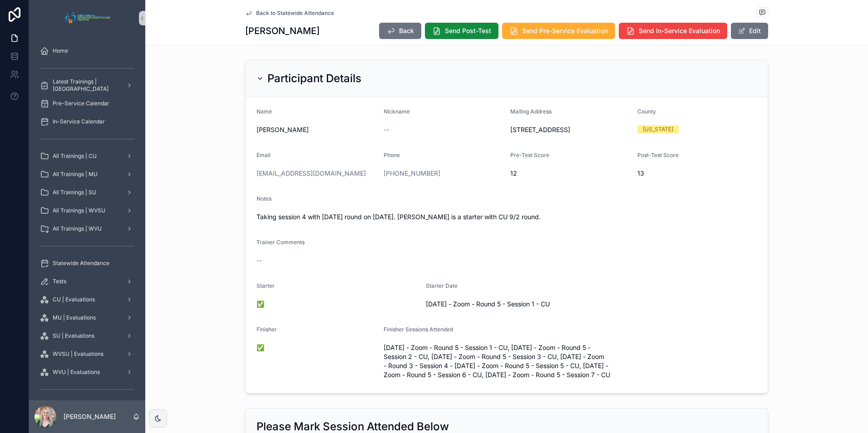 The image size is (868, 433). What do you see at coordinates (87, 192) in the screenshot?
I see `a: All Trainings | SU` at bounding box center [87, 192].